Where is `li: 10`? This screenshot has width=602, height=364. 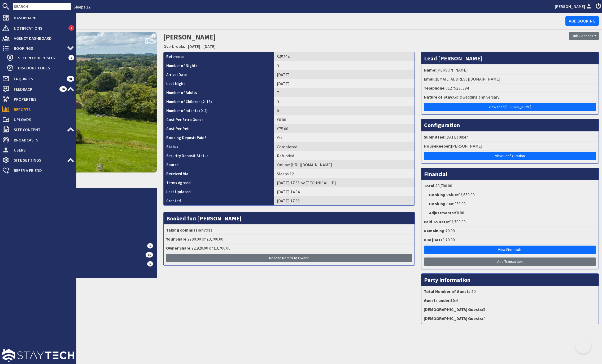
li: 10 is located at coordinates (510, 292).